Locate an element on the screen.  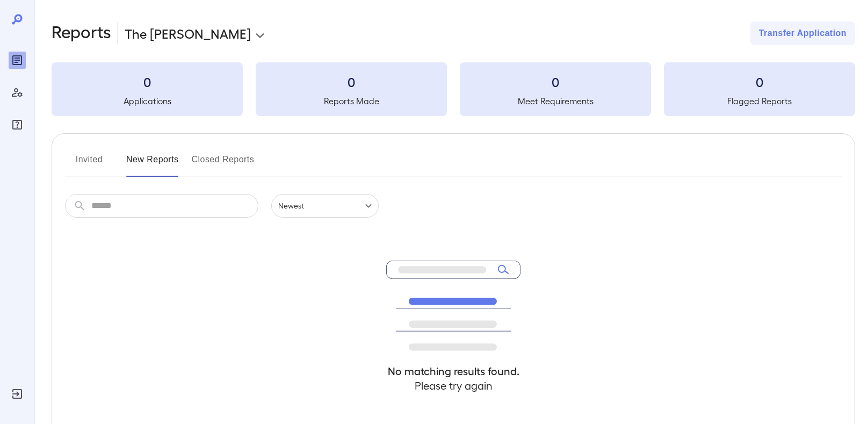
div: FAQ is located at coordinates (17, 125).